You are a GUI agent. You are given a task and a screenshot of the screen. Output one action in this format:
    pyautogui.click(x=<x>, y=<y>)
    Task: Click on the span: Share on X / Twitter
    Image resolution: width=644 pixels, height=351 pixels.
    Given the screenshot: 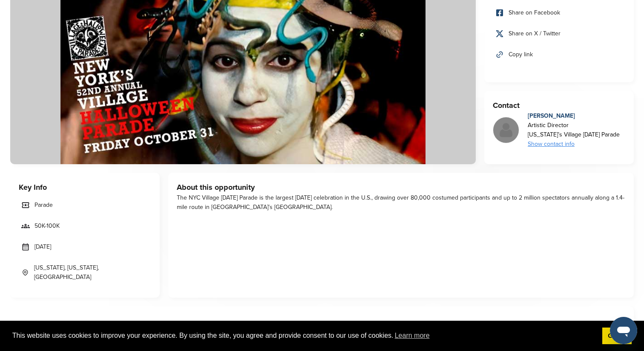 What is the action you would take?
    pyautogui.click(x=535, y=33)
    